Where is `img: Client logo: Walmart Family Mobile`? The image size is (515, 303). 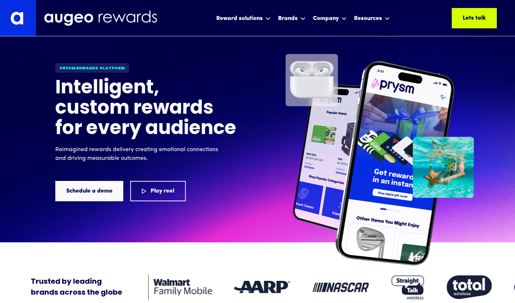
img: Client logo: Walmart Family Mobile is located at coordinates (183, 287).